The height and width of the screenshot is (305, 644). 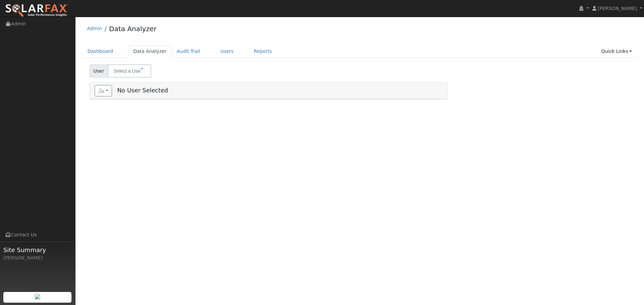 I want to click on img: SolarFax, so click(x=37, y=11).